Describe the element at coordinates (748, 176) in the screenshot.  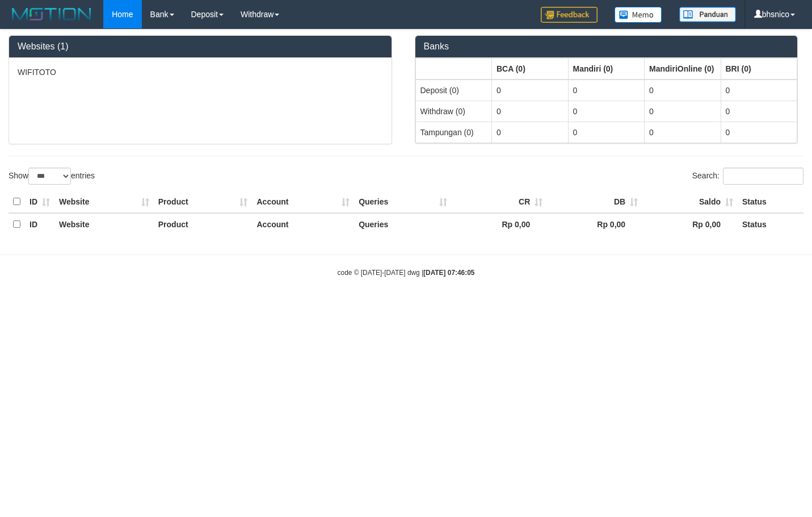
I see `label: Search:` at that location.